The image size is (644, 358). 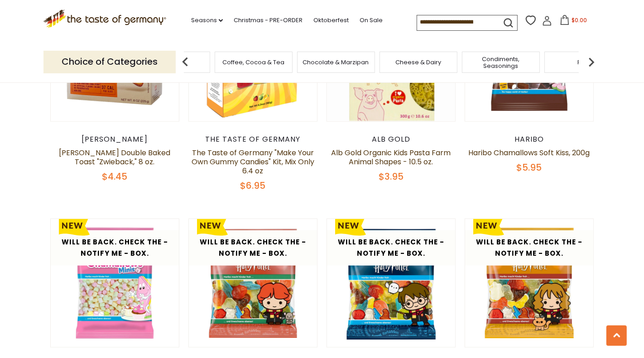 What do you see at coordinates (391, 177) in the screenshot?
I see `span: $3.95` at bounding box center [391, 177].